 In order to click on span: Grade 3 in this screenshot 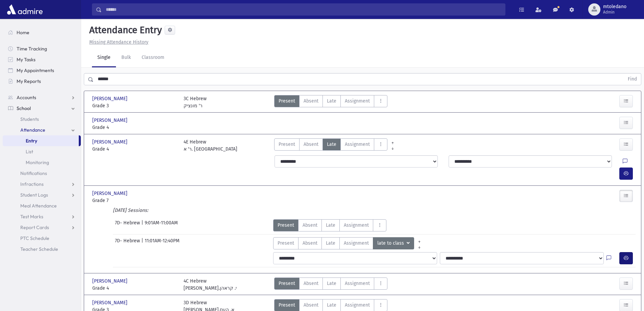, I will do `click(135, 106)`.